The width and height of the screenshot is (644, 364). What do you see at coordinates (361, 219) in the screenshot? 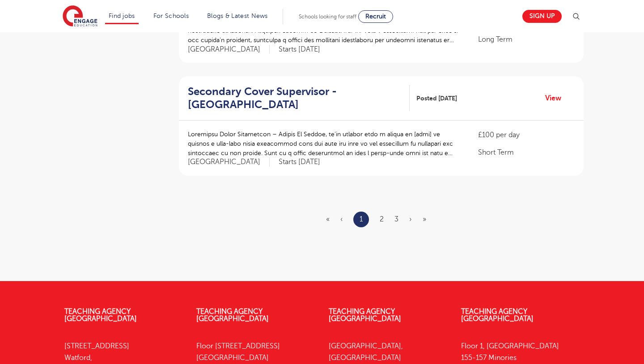
I see `a: 1` at bounding box center [361, 219].